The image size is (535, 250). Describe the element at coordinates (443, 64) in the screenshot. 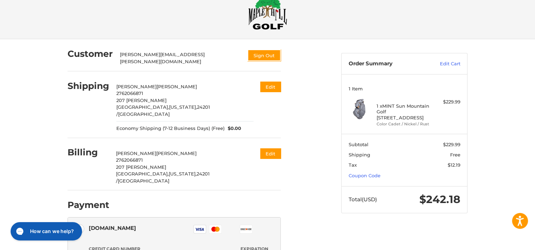

I see `a: Edit Cart` at that location.